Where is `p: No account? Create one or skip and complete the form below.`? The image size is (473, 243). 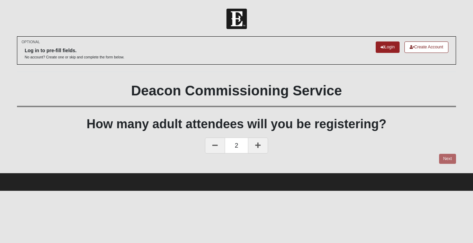 p: No account? Create one or skip and complete the form below. is located at coordinates (74, 57).